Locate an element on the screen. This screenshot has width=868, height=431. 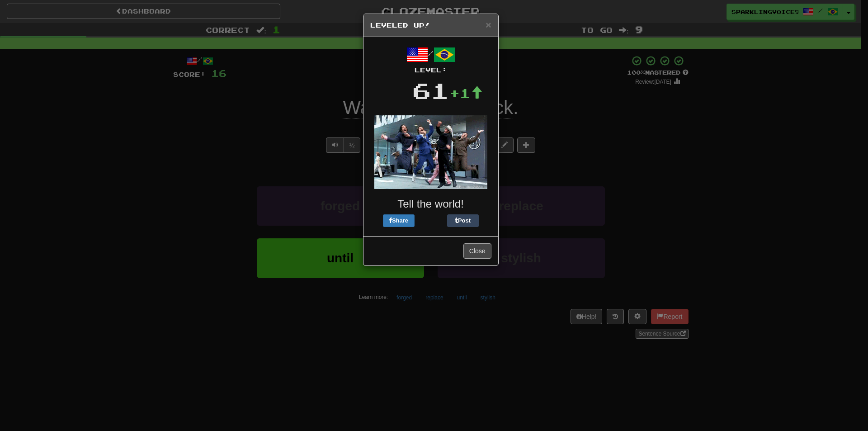
button: Share is located at coordinates (399, 221).